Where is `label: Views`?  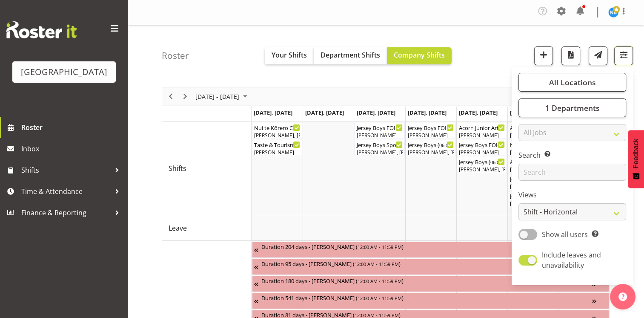
label: Views is located at coordinates (572, 195).